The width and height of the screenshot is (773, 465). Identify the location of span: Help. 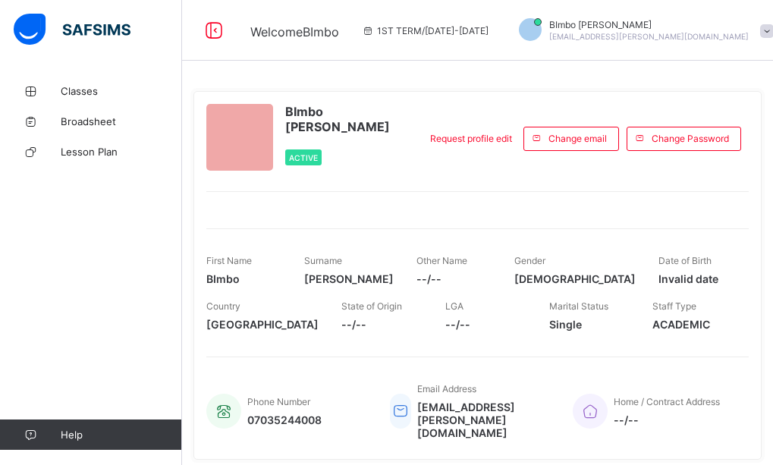
(121, 434).